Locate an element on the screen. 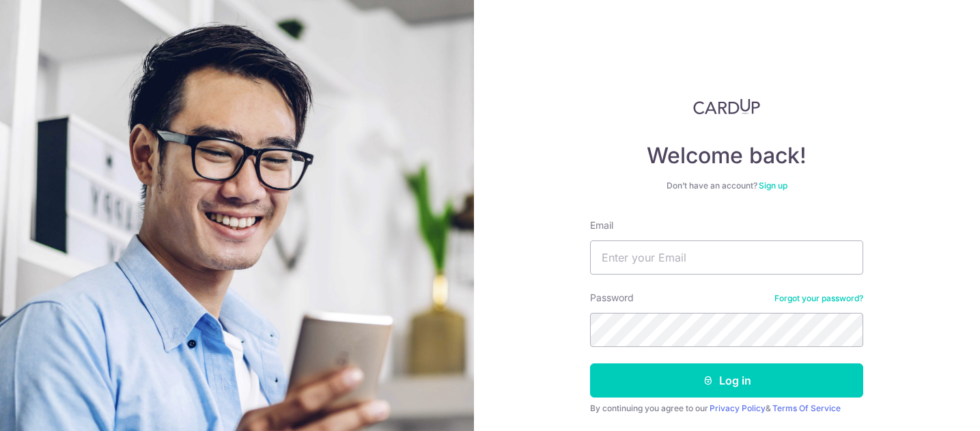  div: By continuing you agree to our & is located at coordinates (727, 409).